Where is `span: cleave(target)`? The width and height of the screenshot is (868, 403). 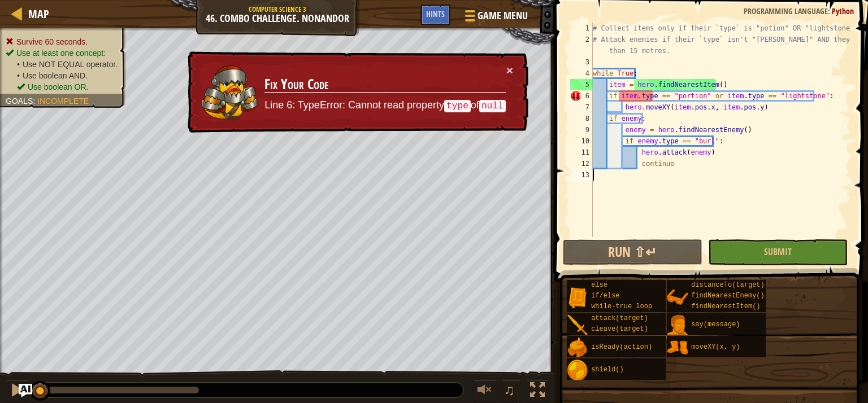 span: cleave(target) is located at coordinates (619, 329).